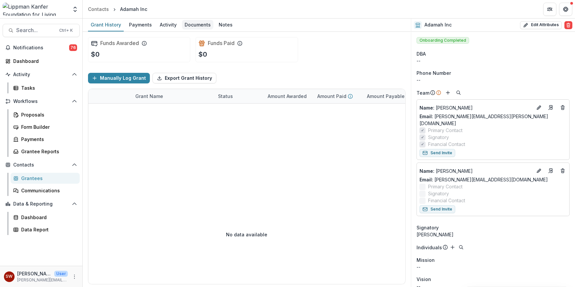 This screenshot has width=575, height=287. Describe the element at coordinates (226, 24) in the screenshot. I see `div: Notes` at that location.